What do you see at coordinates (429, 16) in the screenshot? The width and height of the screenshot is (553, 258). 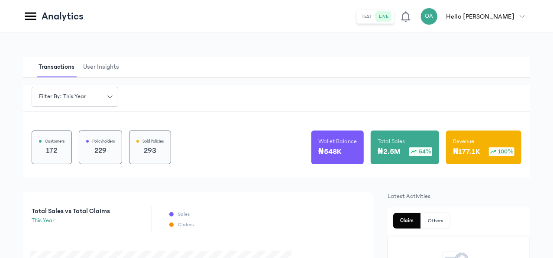 I see `div: OA` at bounding box center [429, 16].